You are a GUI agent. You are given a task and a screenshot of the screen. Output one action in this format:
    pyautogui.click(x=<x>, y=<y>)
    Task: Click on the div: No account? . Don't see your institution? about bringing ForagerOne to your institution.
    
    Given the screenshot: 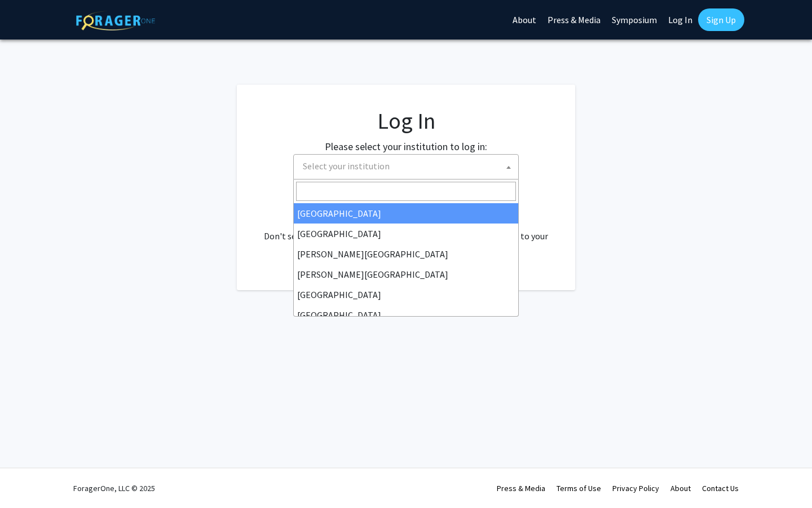 What is the action you would take?
    pyautogui.click(x=406, y=229)
    